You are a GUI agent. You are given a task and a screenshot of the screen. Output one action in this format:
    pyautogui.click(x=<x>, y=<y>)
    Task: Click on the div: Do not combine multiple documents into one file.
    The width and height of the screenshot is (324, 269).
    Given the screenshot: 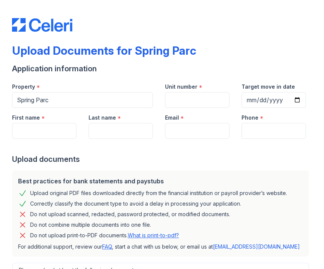 What is the action you would take?
    pyautogui.click(x=90, y=225)
    